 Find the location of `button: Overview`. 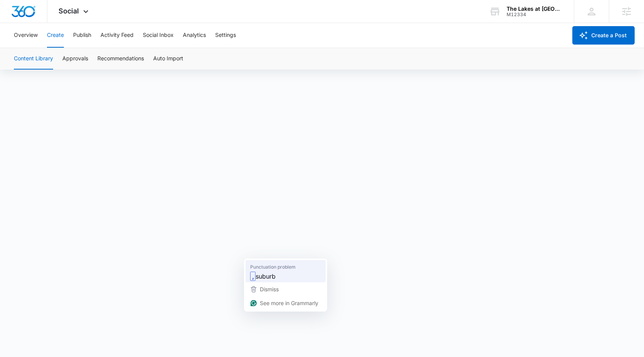

button: Overview is located at coordinates (26, 36).